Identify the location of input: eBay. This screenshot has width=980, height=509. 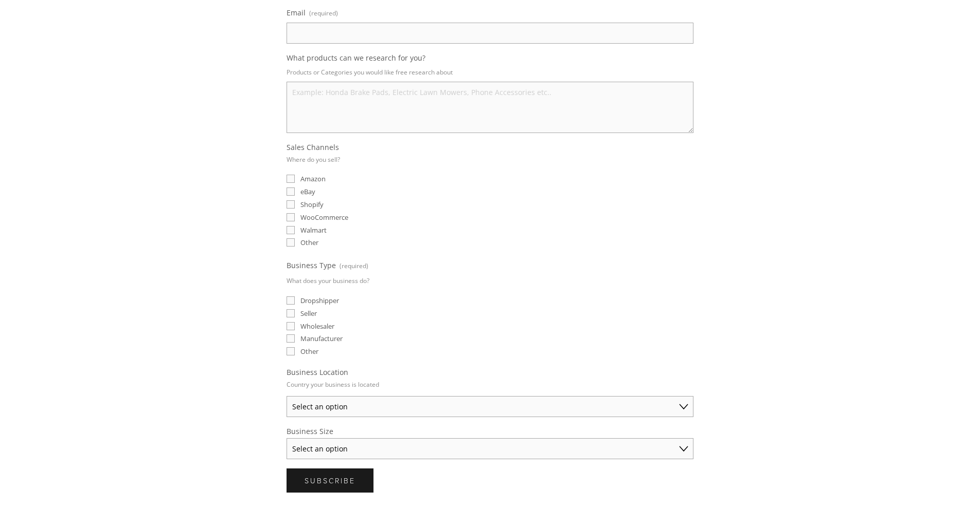
(291, 192).